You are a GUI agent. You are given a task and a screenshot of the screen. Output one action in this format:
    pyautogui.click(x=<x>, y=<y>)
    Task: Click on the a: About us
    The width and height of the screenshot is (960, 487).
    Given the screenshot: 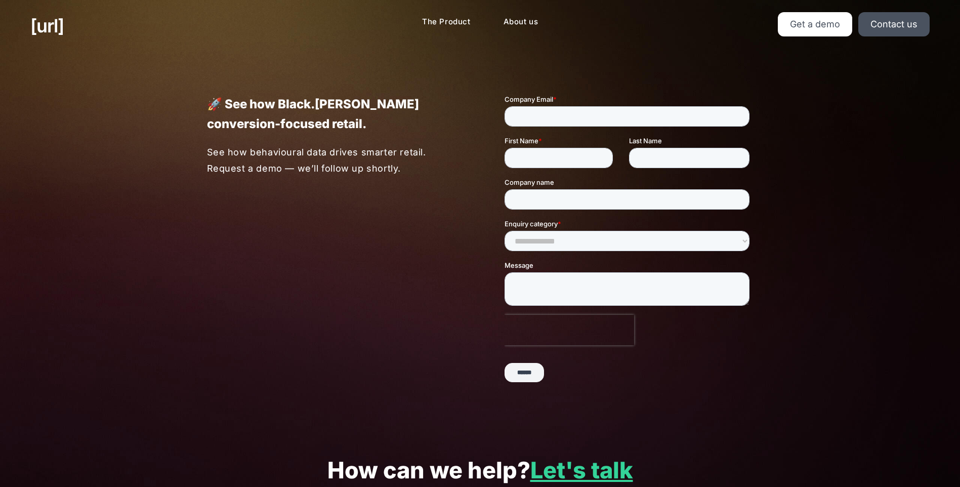 What is the action you would take?
    pyautogui.click(x=521, y=22)
    